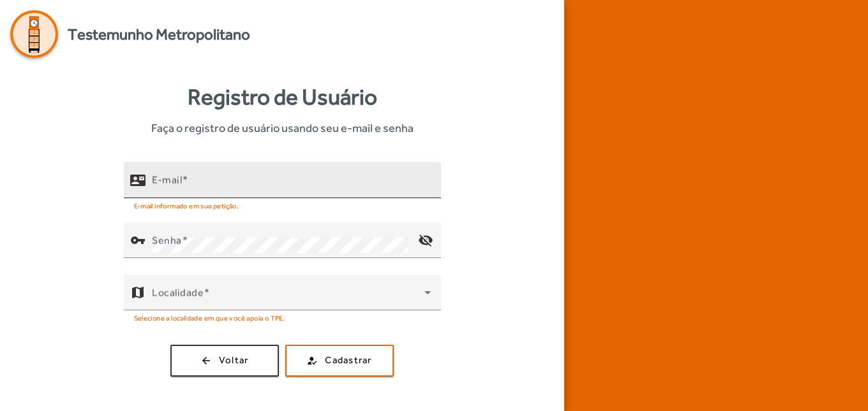  Describe the element at coordinates (210, 318) in the screenshot. I see `mat-hint: Selecione a localidade em que você apoia o TPE.` at that location.